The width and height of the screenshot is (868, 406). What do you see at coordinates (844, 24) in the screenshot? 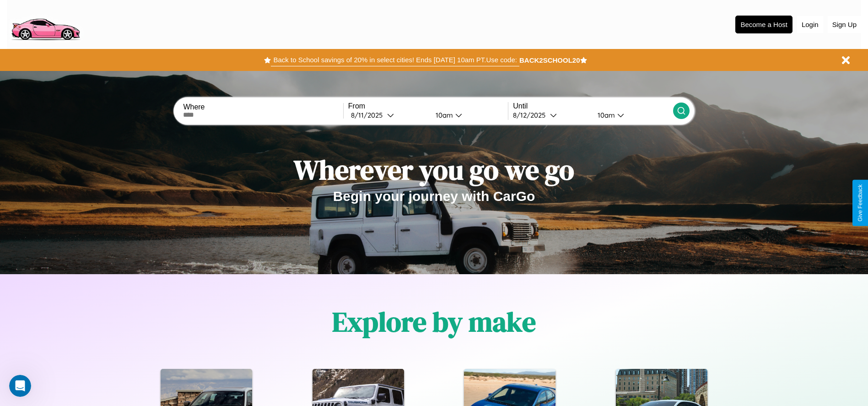
I see `button: Sign Up` at bounding box center [844, 24].